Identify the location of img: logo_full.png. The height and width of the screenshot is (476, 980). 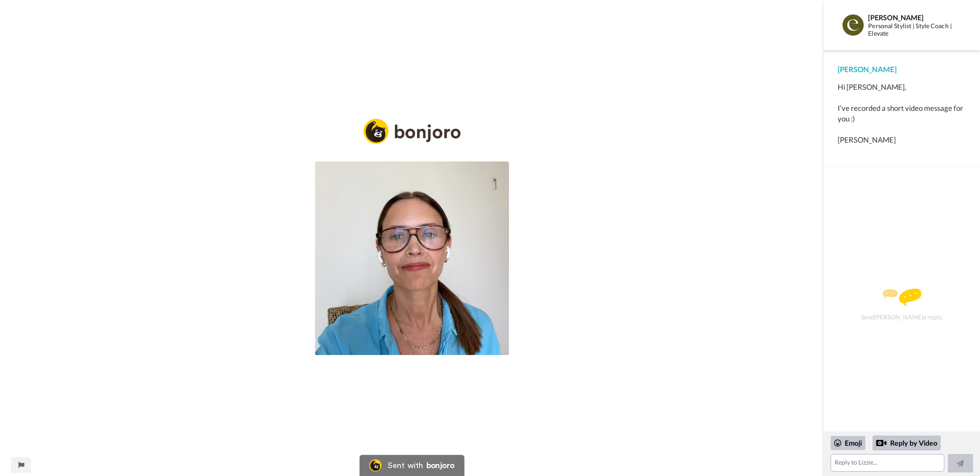
(412, 131).